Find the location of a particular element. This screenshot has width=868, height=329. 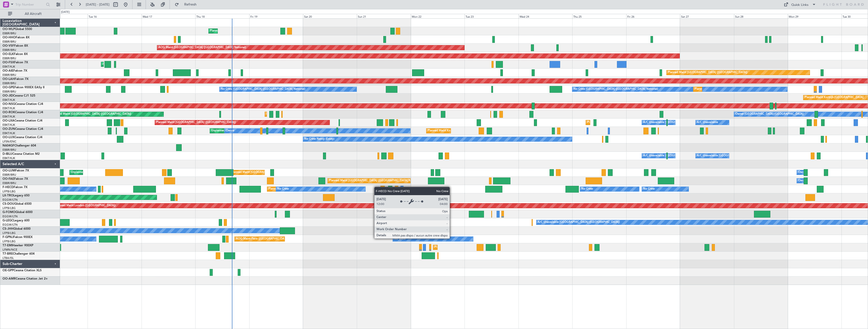

span: D-IBLU is located at coordinates (7, 154).